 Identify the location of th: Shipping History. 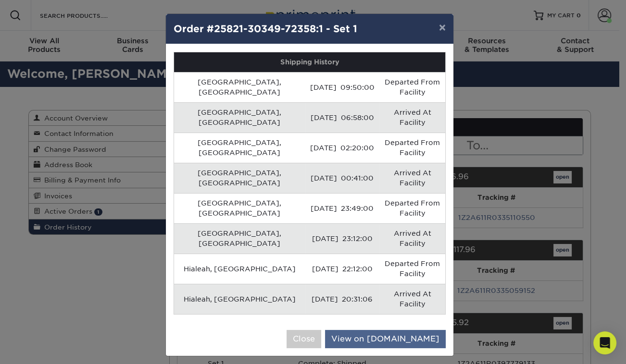
(309, 62).